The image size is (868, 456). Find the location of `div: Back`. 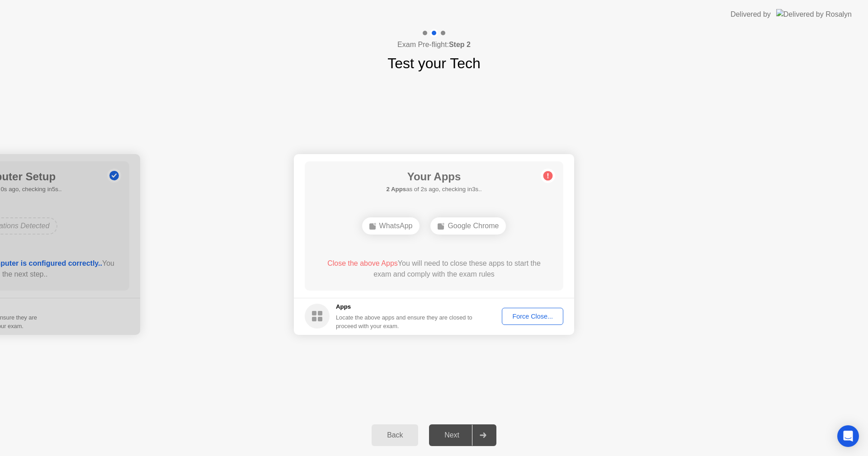

div: Back is located at coordinates (395, 435).